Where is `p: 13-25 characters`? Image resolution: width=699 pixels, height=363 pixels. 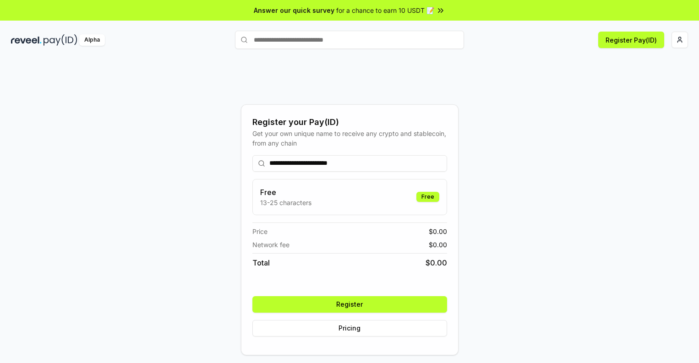 p: 13-25 characters is located at coordinates (286, 203).